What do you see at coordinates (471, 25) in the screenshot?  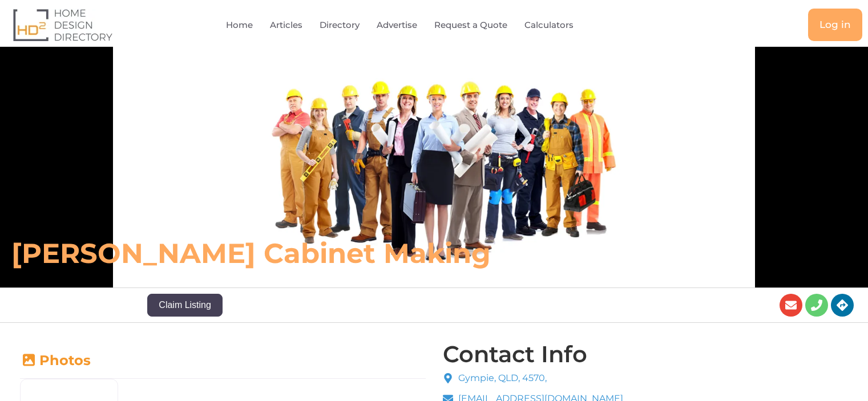 I see `a: Request a Quote` at bounding box center [471, 25].